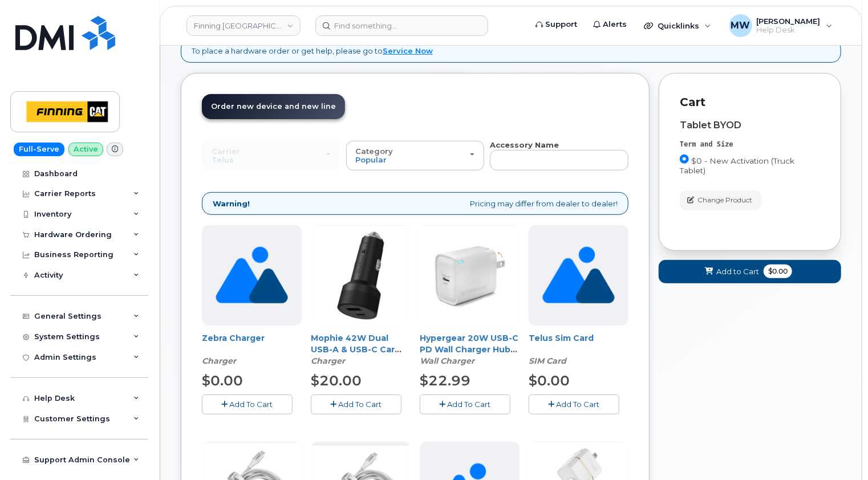 Image resolution: width=868 pixels, height=480 pixels. I want to click on a: Support, so click(556, 25).